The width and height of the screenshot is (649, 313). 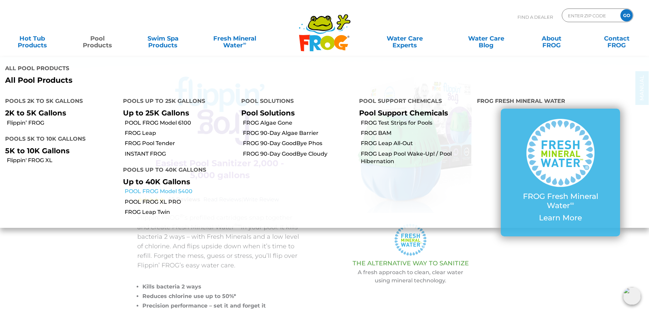 I want to click on h4: Pool Solutions, so click(x=295, y=102).